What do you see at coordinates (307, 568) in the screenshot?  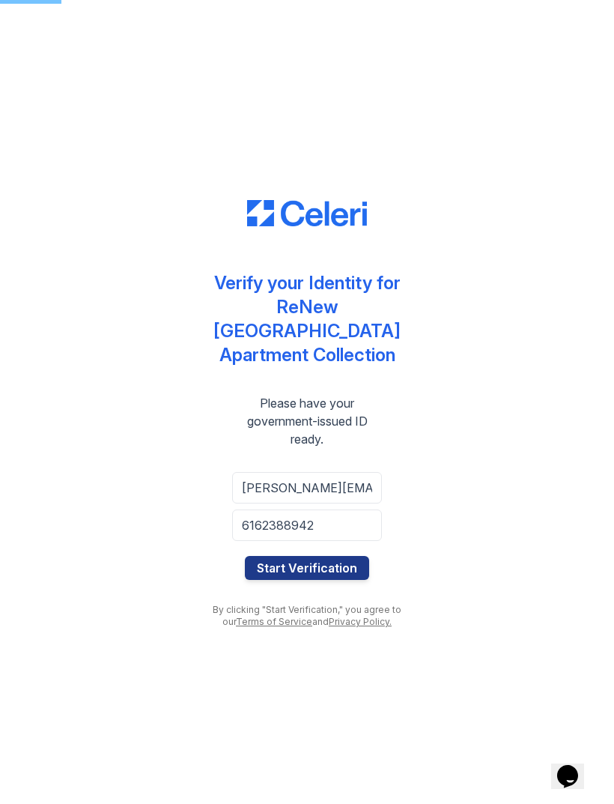 I see `button: Start Verification` at bounding box center [307, 568].